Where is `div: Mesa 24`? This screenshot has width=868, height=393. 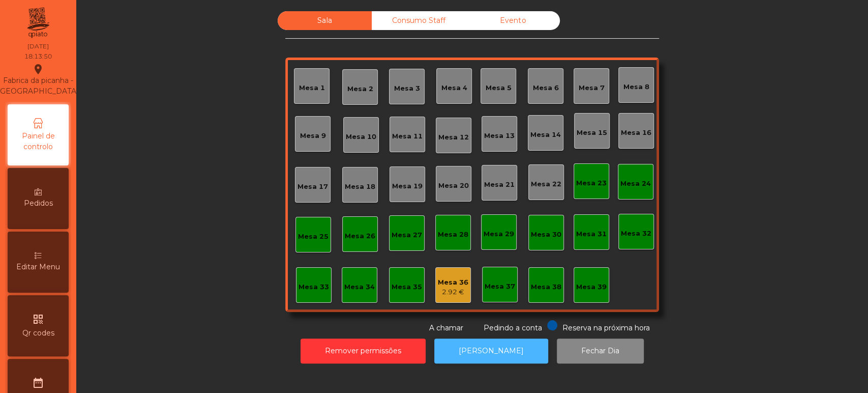
div: Mesa 24 is located at coordinates (636, 183).